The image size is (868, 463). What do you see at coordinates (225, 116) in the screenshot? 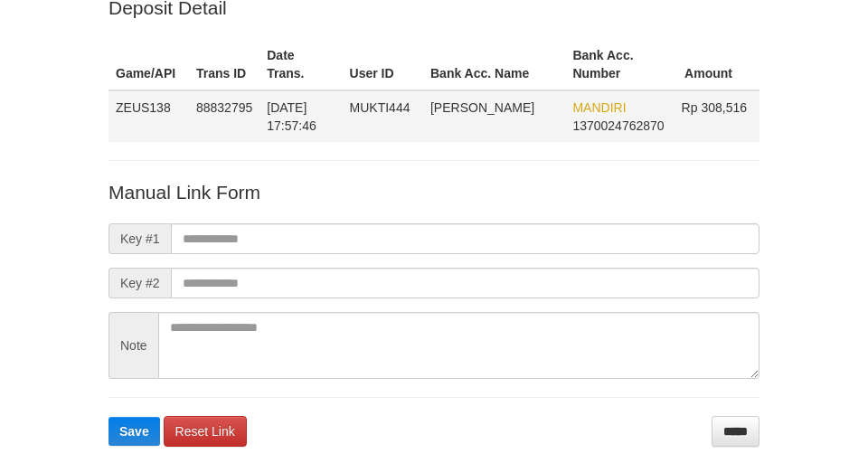
I see `td: 88832795` at bounding box center [225, 116].